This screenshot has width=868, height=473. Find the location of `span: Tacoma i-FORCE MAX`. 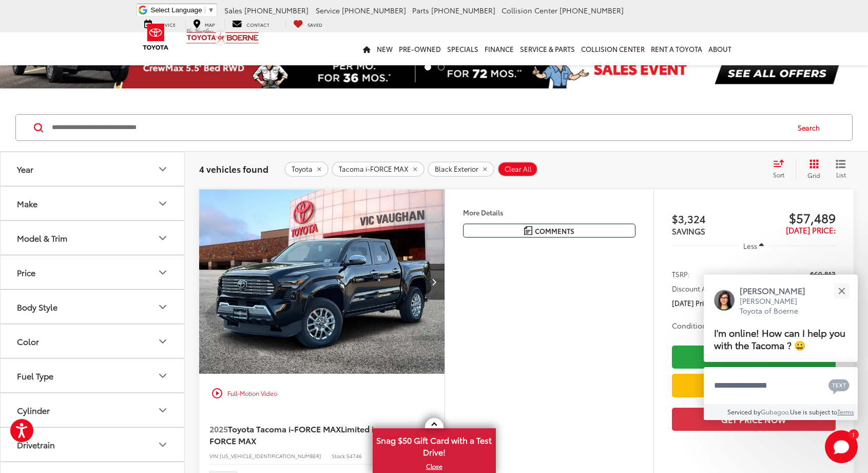

span: Tacoma i-FORCE MAX is located at coordinates (374, 169).